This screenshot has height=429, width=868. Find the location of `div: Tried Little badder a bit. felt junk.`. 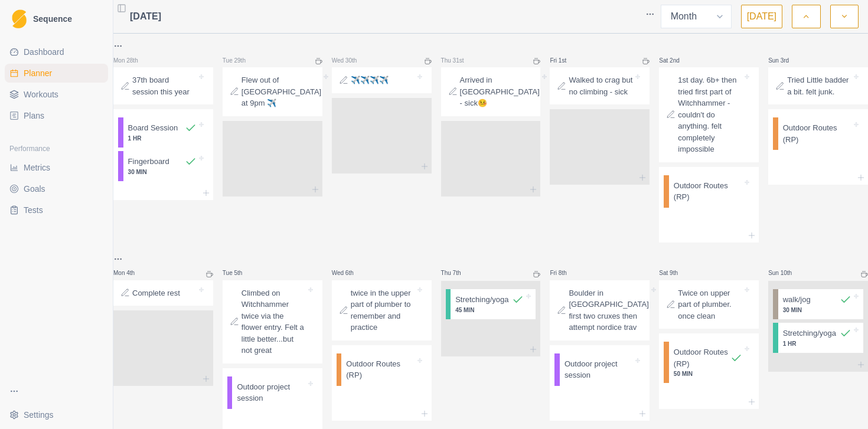

div: Tried Little badder a bit. felt junk. is located at coordinates (817, 86).